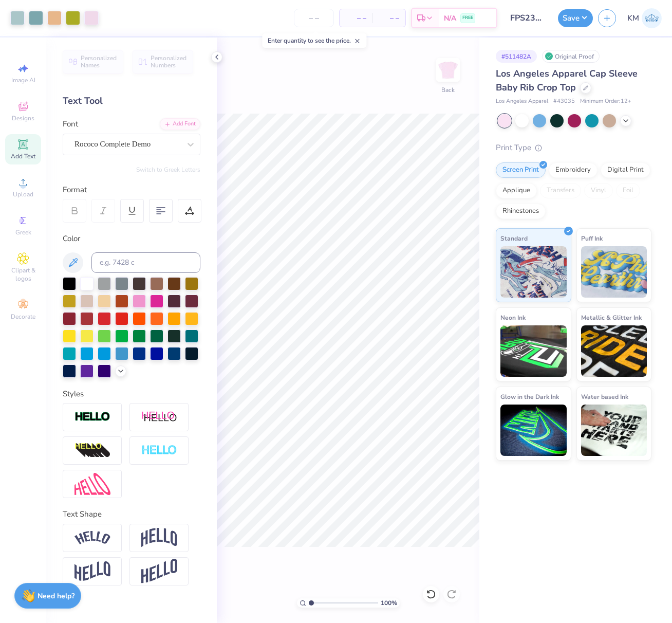 Image resolution: width=672 pixels, height=623 pixels. What do you see at coordinates (527, 18) in the screenshot?
I see `input: Untitled Design` at bounding box center [527, 18].